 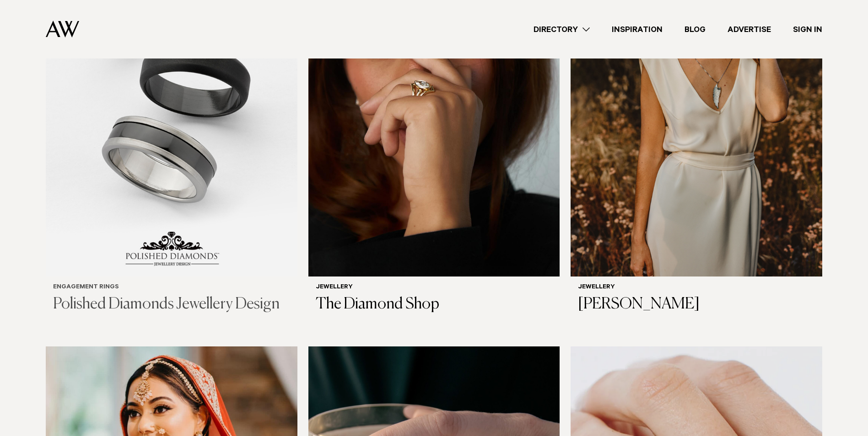 I want to click on a: Blog, so click(x=695, y=29).